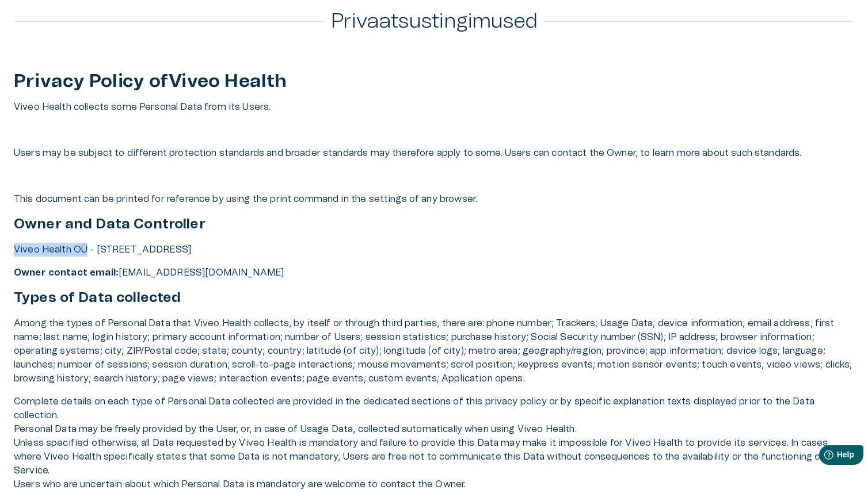 The width and height of the screenshot is (868, 493). Describe the element at coordinates (228, 81) in the screenshot. I see `strong: Viveo Health` at that location.